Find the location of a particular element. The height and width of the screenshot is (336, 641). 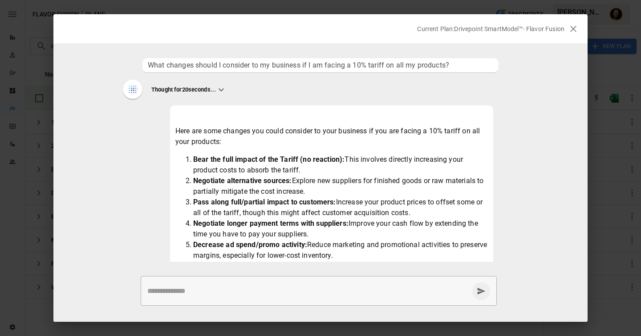

li: Reduce marketing and promotional activities to preserve margins, especially for lower-cost invent... is located at coordinates (340, 251).